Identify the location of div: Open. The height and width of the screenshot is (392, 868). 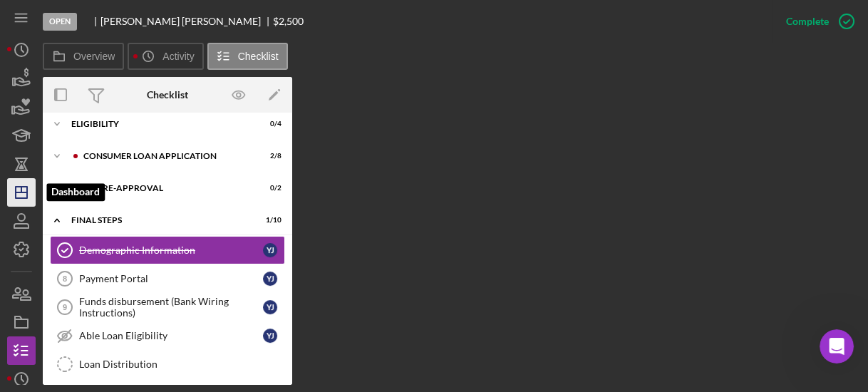
(60, 21).